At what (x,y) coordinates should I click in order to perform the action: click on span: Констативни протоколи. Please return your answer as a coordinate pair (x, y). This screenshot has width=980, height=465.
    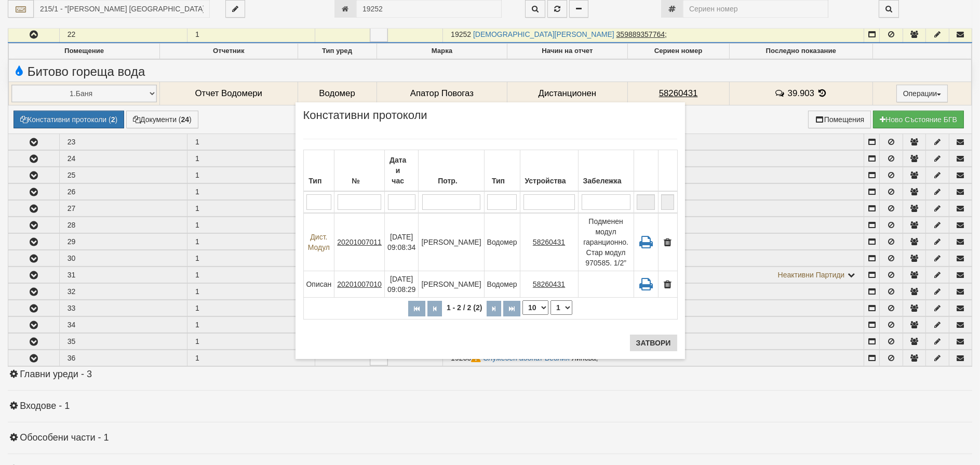
    Looking at the image, I should click on (365, 119).